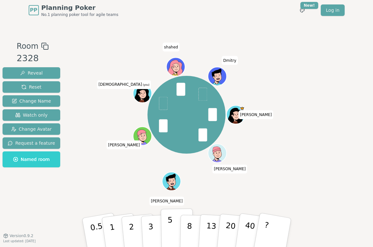 The width and height of the screenshot is (373, 247). What do you see at coordinates (33, 10) in the screenshot?
I see `span: PP` at bounding box center [33, 10].